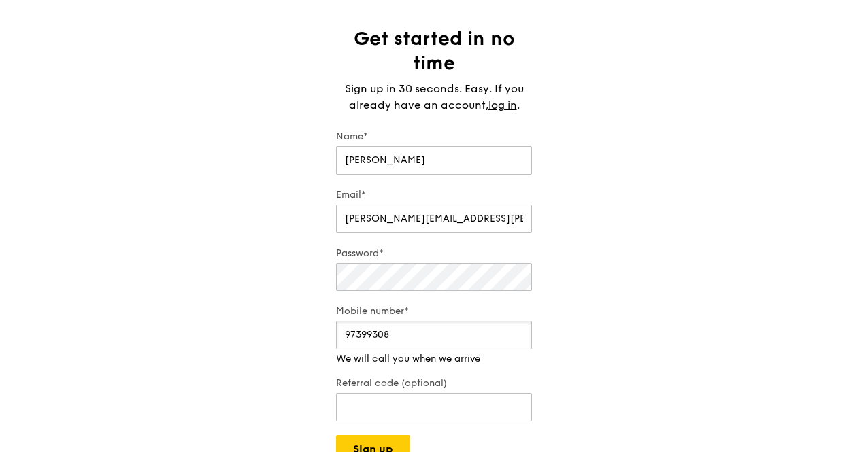  Describe the element at coordinates (434, 383) in the screenshot. I see `label: Referral code (optional)` at that location.